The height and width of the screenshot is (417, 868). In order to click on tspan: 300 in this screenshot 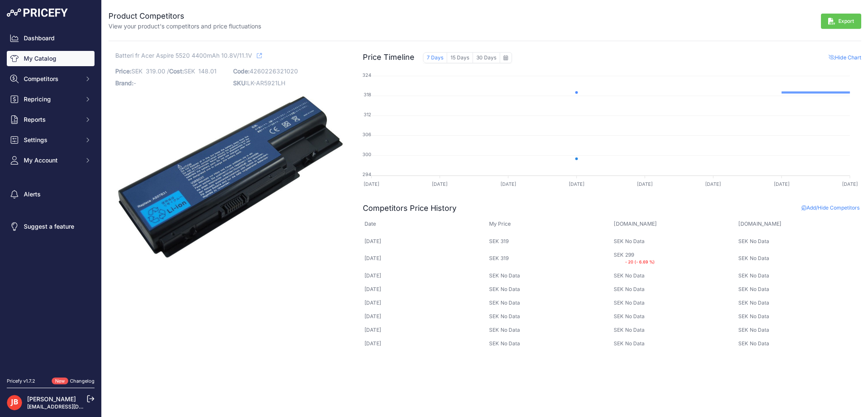, I will do `click(367, 154)`.